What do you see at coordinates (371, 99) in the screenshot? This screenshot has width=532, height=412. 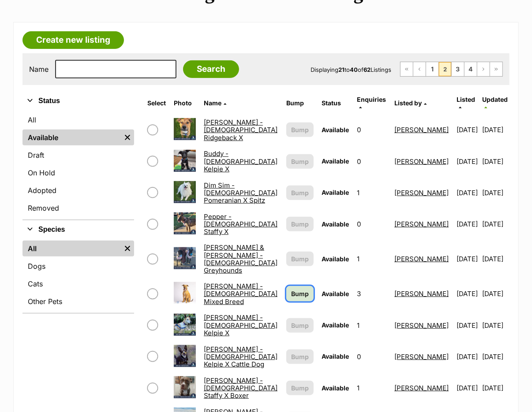 I see `span: translation missing: en.admin.listings.index.attributes.enquiries` at bounding box center [371, 99].